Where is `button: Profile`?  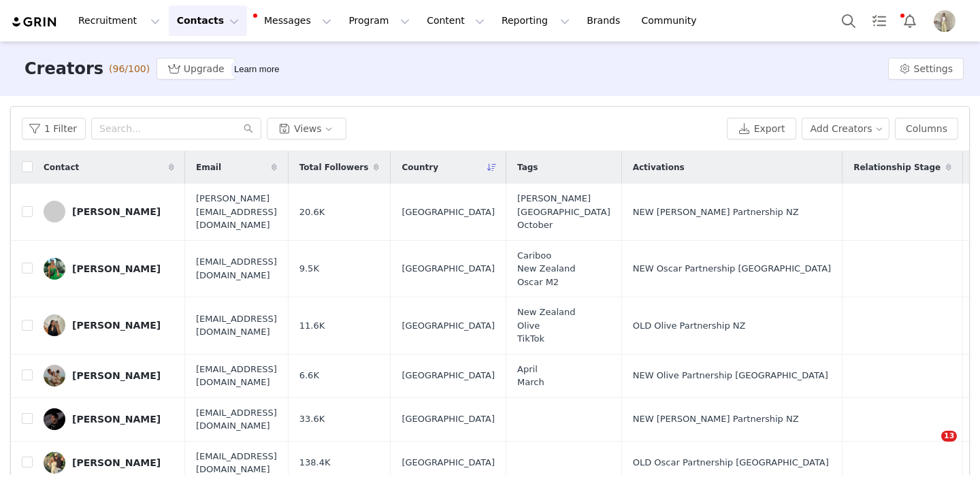 button: Profile is located at coordinates (947, 21).